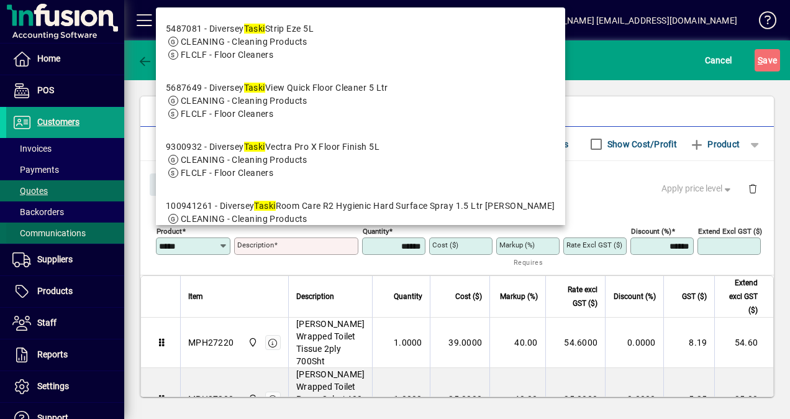  I want to click on a: Knowledge Base, so click(762, 22).